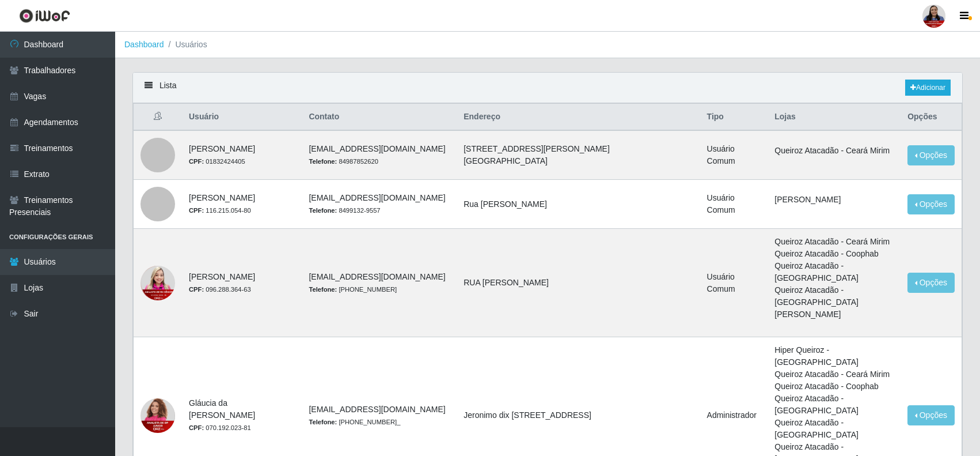  Describe the element at coordinates (344, 210) in the screenshot. I see `small: 8499132-9557` at that location.